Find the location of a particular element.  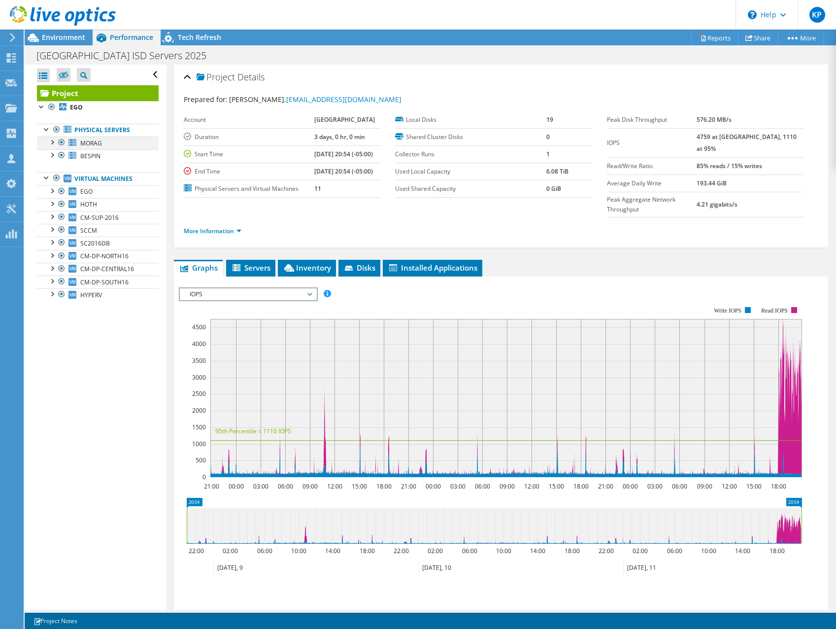

span: Inventory is located at coordinates (307, 267).